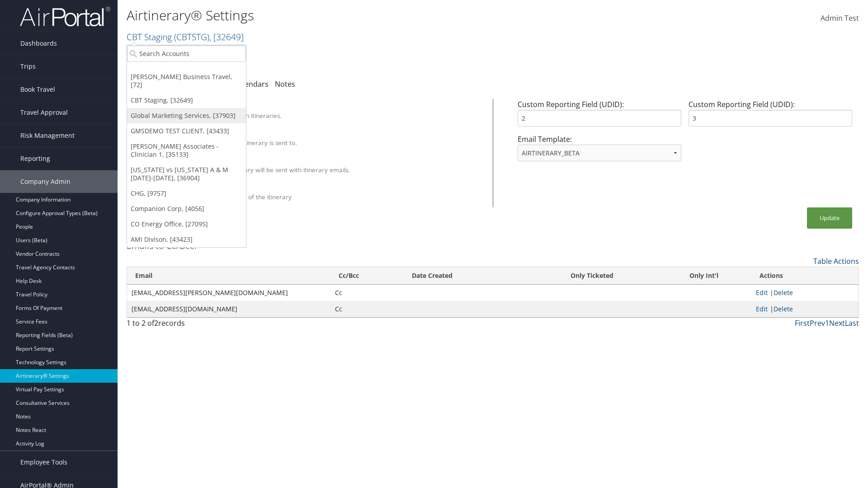  Describe the element at coordinates (466, 275) in the screenshot. I see `th: Date Created: activate to sort column ascending` at that location.